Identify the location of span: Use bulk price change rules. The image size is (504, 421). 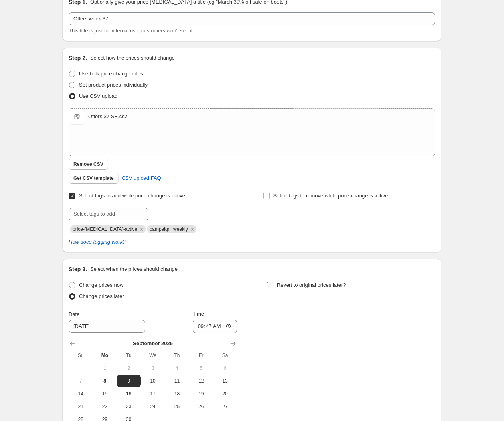
(111, 74).